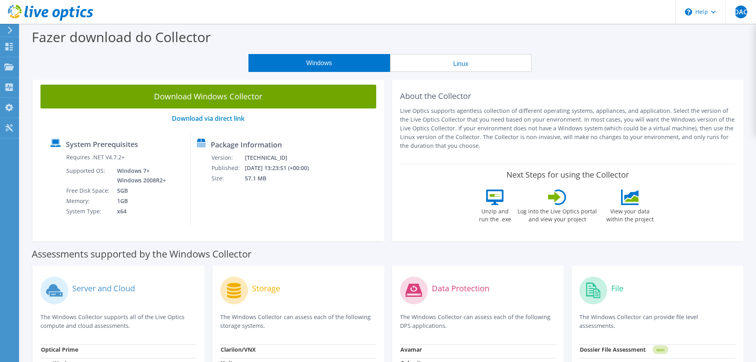 The width and height of the screenshot is (756, 362). Describe the element at coordinates (741, 12) in the screenshot. I see `span: DAC` at that location.